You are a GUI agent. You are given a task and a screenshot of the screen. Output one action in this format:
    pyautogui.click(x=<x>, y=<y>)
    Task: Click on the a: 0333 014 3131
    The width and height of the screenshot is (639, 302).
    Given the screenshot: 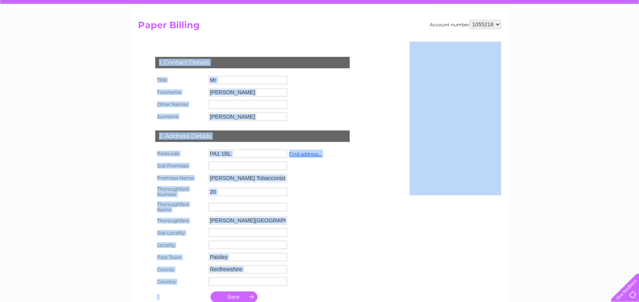 What is the action you would take?
    pyautogui.click(x=521, y=8)
    